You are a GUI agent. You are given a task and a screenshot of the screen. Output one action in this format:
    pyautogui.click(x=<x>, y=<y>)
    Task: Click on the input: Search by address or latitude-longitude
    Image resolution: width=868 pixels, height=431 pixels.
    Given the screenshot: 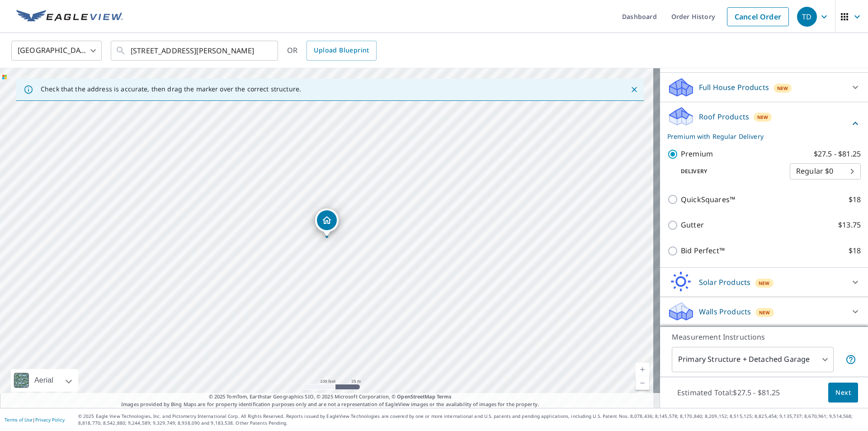 What is the action you would take?
    pyautogui.click(x=194, y=51)
    